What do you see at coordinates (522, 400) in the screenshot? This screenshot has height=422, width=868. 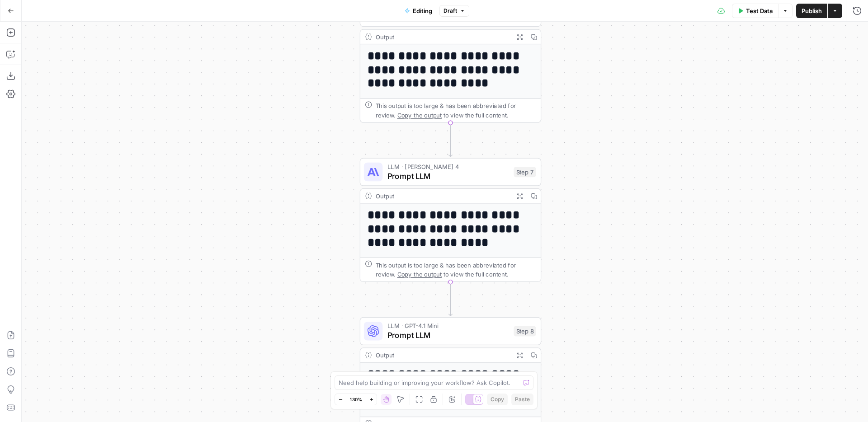 I see `button: Paste` at bounding box center [522, 400].